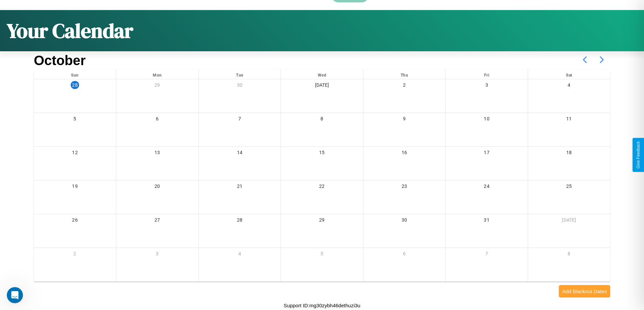 The image size is (644, 310). What do you see at coordinates (239, 188) in the screenshot?
I see `div: 21` at bounding box center [239, 188].